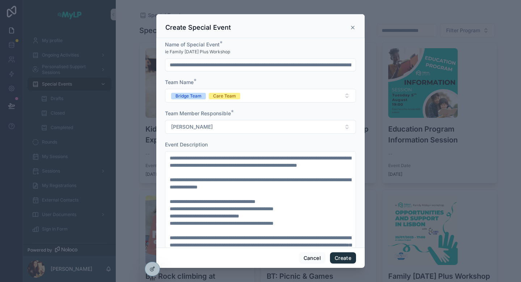 The height and width of the screenshot is (282, 521). Describe the element at coordinates (198, 113) in the screenshot. I see `span: Team Member Responsible` at that location.